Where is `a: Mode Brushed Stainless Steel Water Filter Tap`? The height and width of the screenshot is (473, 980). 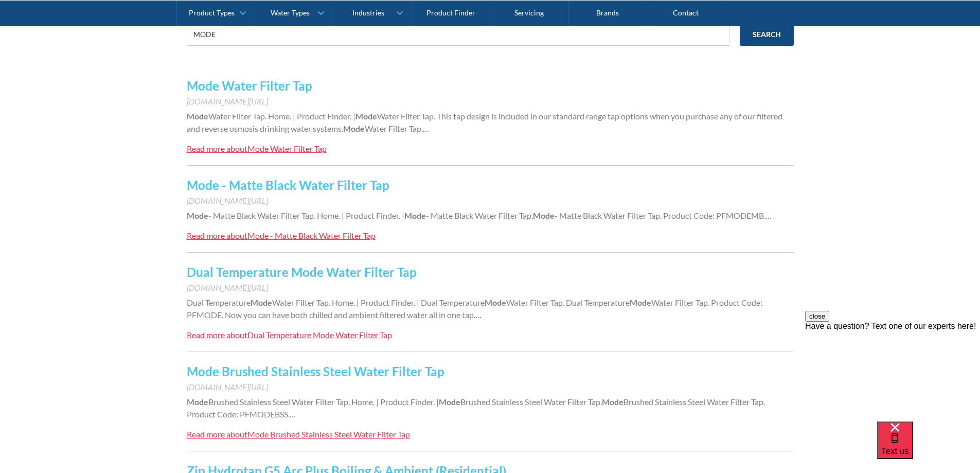 a: Mode Brushed Stainless Steel Water Filter Tap is located at coordinates (316, 371).